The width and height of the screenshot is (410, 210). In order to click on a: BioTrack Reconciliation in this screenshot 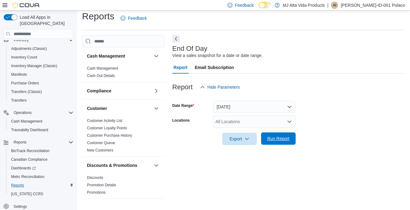, I will do `click(30, 151)`.